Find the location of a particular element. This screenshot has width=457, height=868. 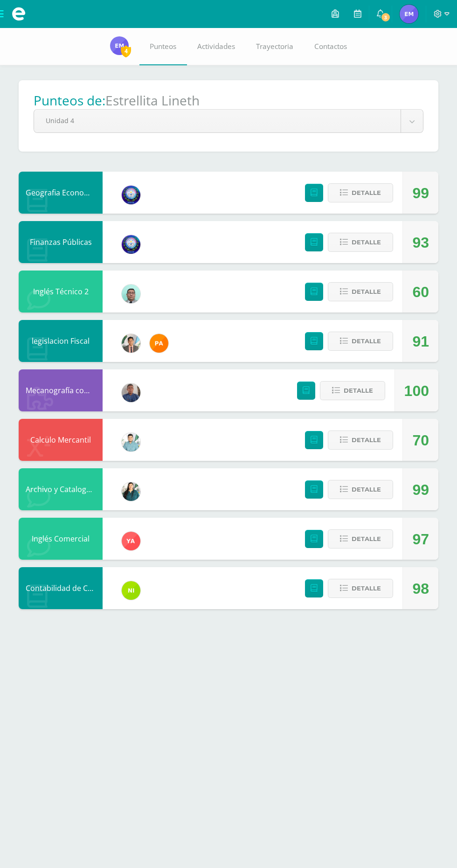

a: Trayectoria is located at coordinates (275, 47).